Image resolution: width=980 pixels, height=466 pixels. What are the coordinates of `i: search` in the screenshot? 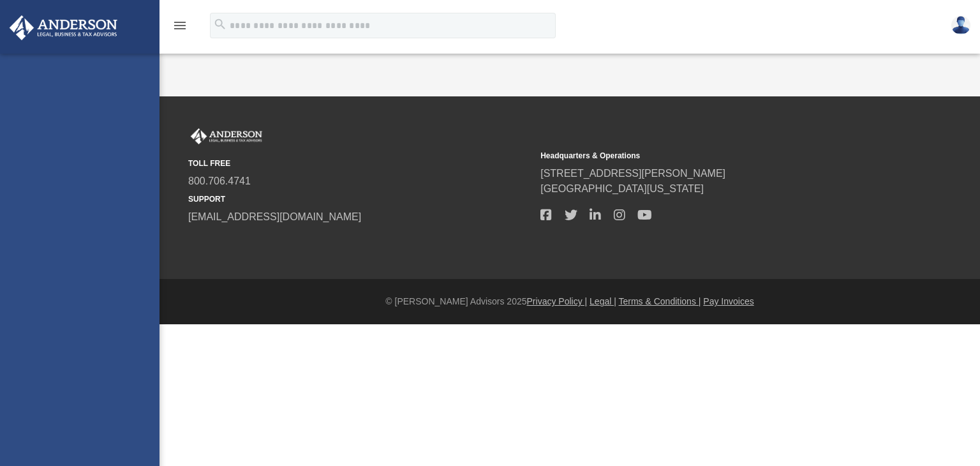 It's located at (220, 25).